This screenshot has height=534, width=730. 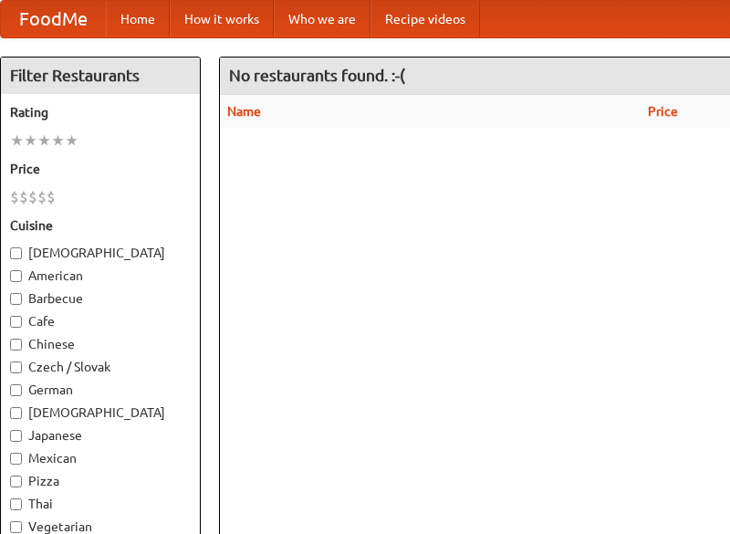 What do you see at coordinates (16, 344) in the screenshot?
I see `input: Chinese` at bounding box center [16, 344].